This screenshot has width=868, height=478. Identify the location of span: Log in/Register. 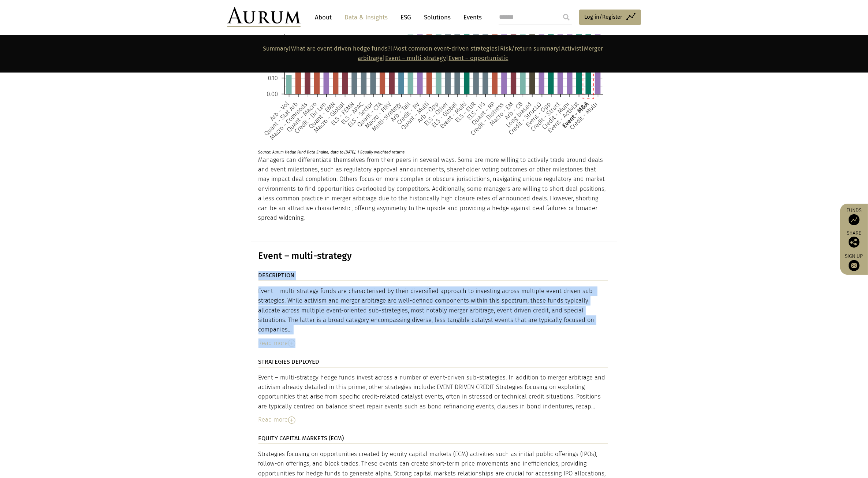
(604, 17).